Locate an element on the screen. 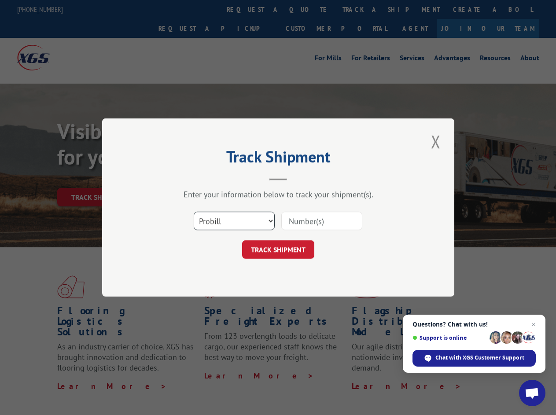  div: Enter your information below to track your shipment(s). is located at coordinates (278, 194).